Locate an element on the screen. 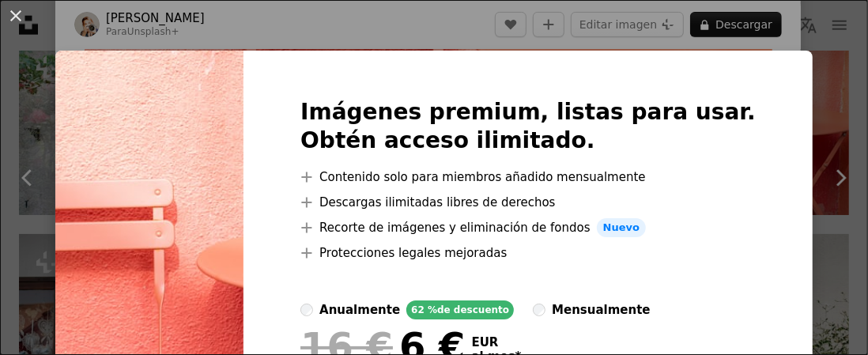 This screenshot has width=868, height=355. input: anualmente62 %de descuento is located at coordinates (307, 310).